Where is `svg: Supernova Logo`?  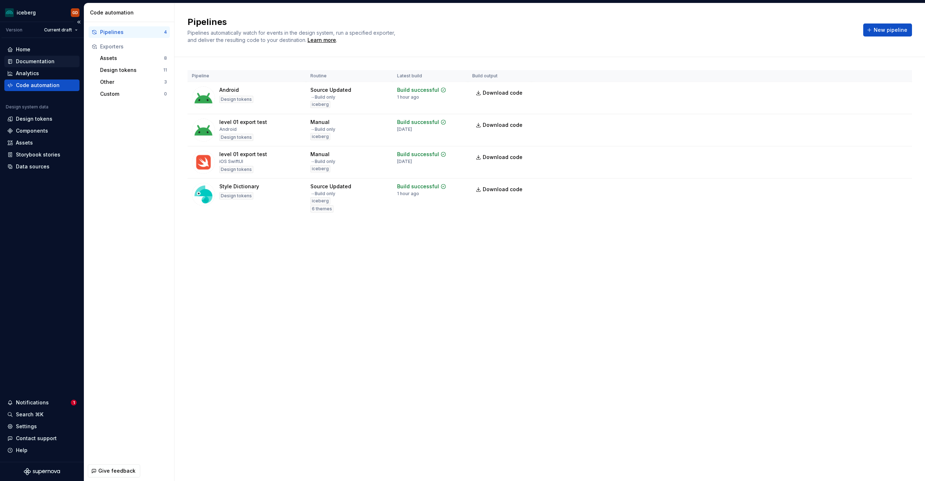
svg: Supernova Logo is located at coordinates (42, 472).